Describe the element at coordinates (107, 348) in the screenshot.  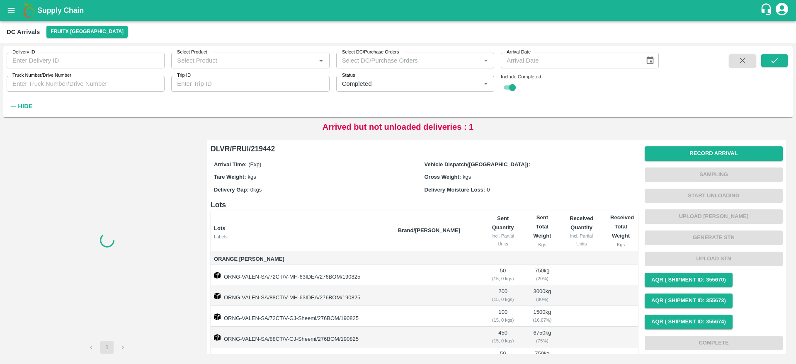
I see `nav: pagination navigation` at that location.